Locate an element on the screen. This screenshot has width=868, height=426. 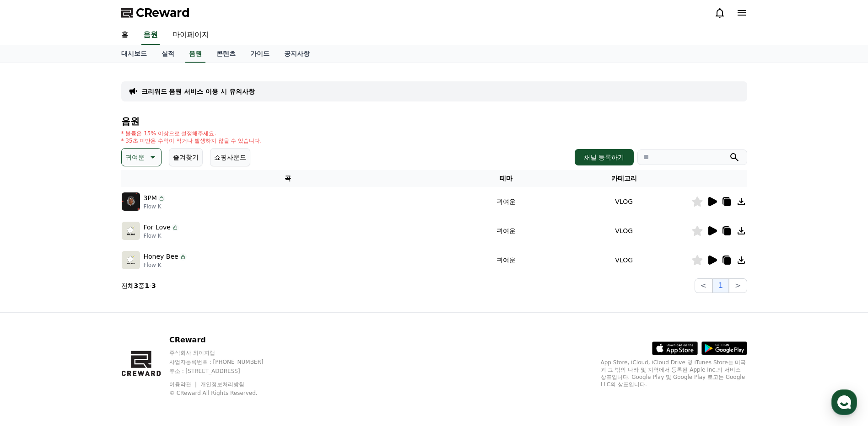
p: * 볼륨은 15% 이상으로 설정해주세요. is located at coordinates (192, 134).